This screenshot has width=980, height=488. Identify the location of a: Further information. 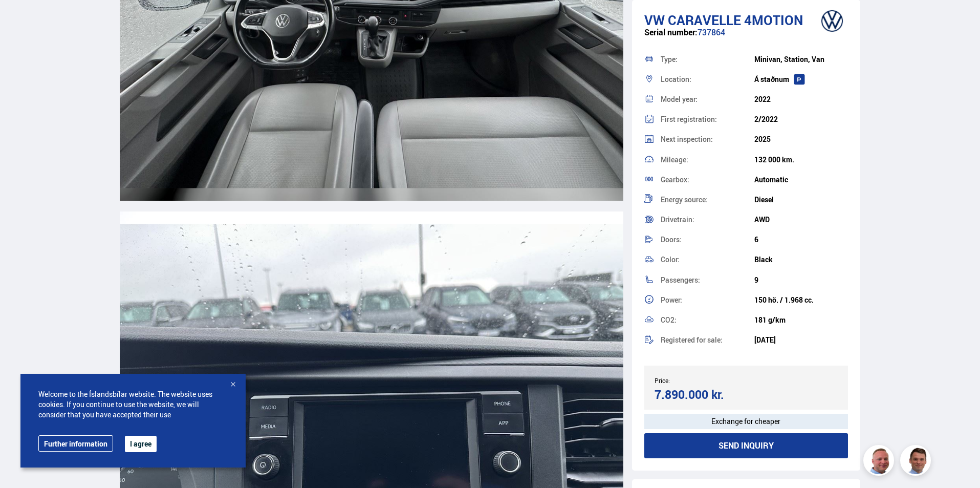
(75, 443).